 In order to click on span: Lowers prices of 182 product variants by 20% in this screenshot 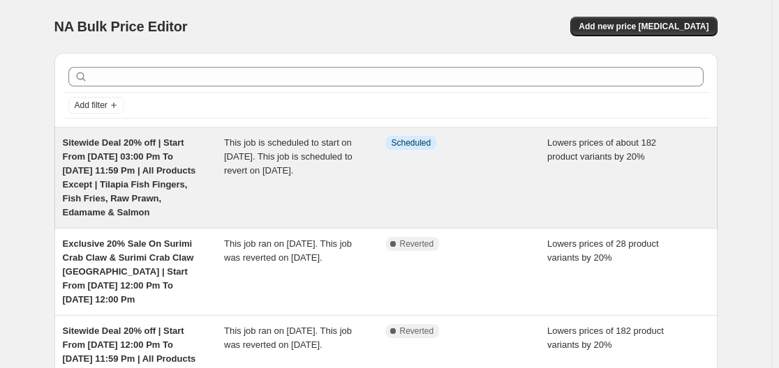, I will do `click(605, 338)`.